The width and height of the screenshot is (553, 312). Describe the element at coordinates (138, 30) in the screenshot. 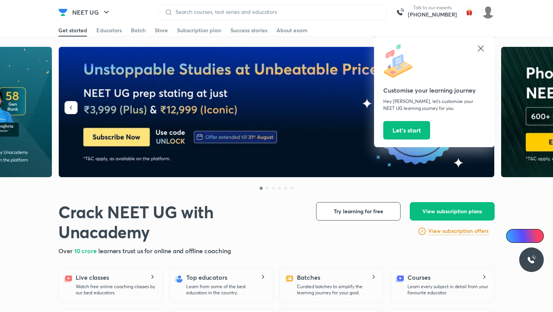

I see `div: Batch` at that location.